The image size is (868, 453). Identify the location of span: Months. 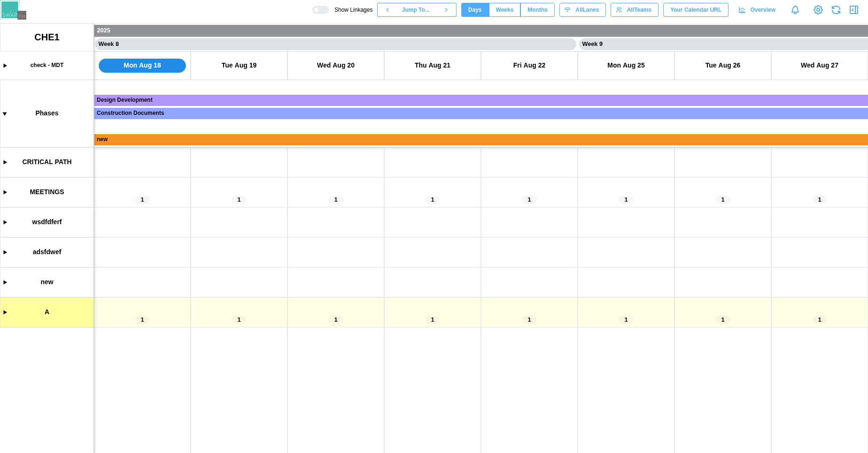
(537, 10).